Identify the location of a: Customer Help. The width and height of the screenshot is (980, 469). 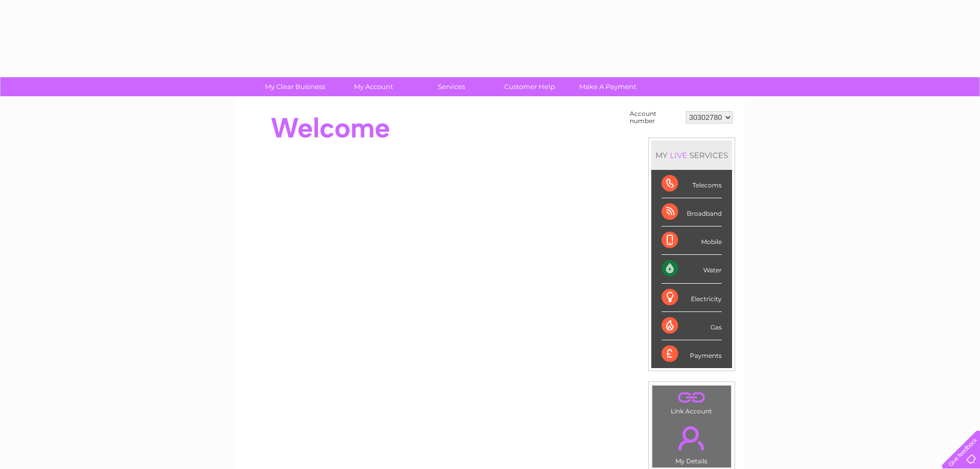
(529, 86).